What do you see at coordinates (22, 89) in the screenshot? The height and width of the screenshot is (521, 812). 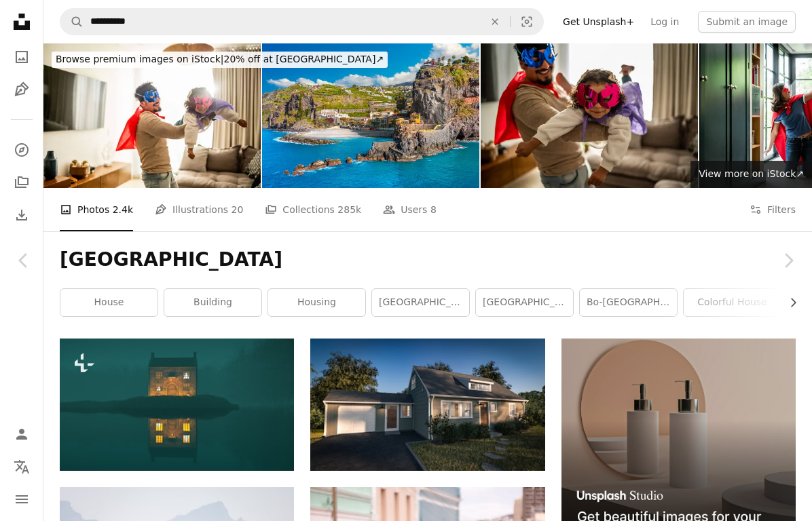 I see `a: Illustrations` at bounding box center [22, 89].